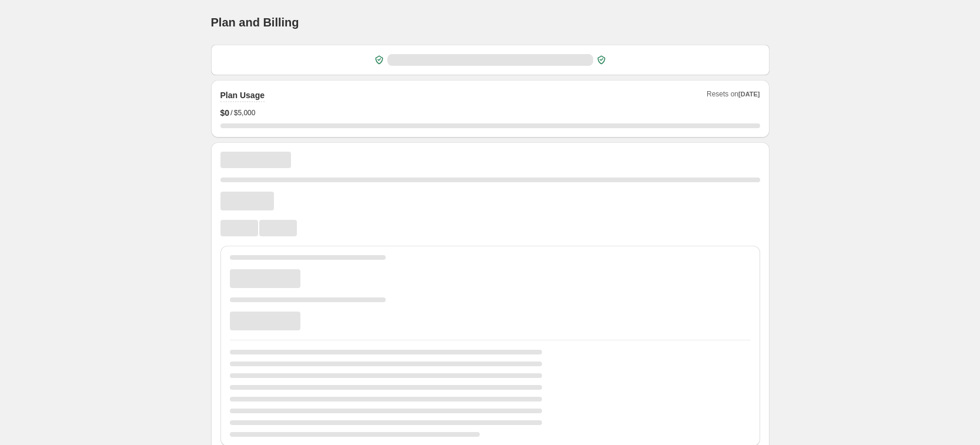  What do you see at coordinates (242, 96) in the screenshot?
I see `h2: Plan Usage` at bounding box center [242, 96].